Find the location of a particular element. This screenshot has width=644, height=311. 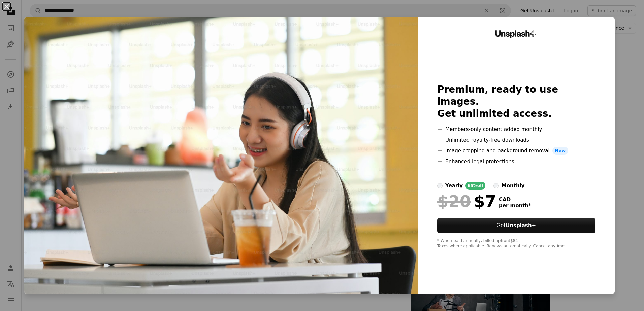

input: yearly65%off is located at coordinates (440, 186).